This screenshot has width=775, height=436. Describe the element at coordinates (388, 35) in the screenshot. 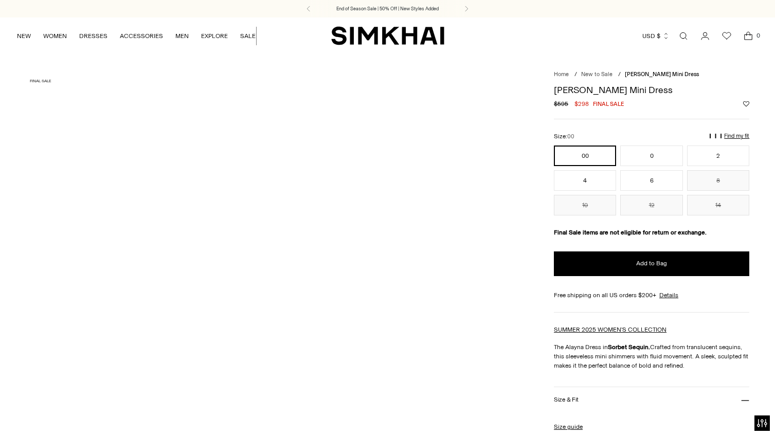

I see `a: SIMKHAI` at that location.